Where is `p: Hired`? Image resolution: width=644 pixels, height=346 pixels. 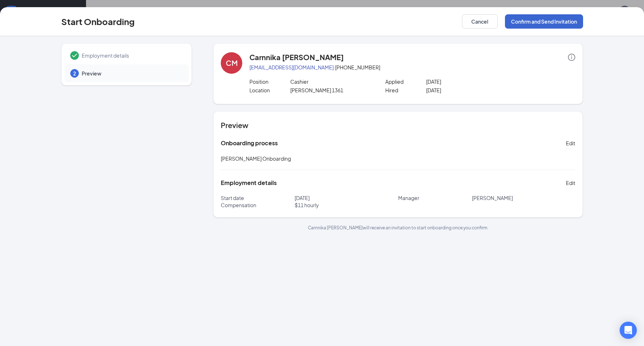
p: Hired is located at coordinates (406, 90).